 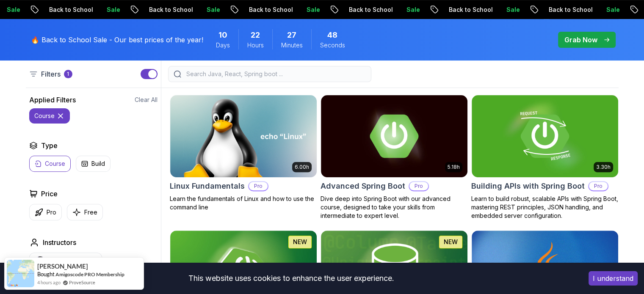 I want to click on p: 6.00h, so click(x=302, y=167).